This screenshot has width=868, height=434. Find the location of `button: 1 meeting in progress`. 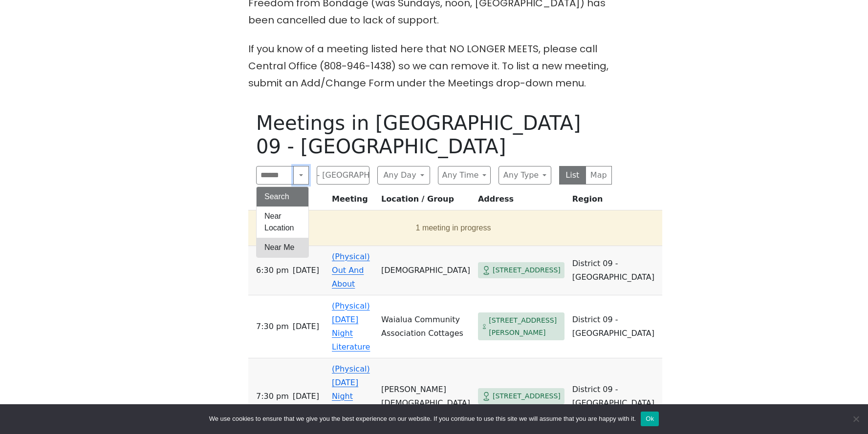

button: 1 meeting in progress is located at coordinates (453, 228).